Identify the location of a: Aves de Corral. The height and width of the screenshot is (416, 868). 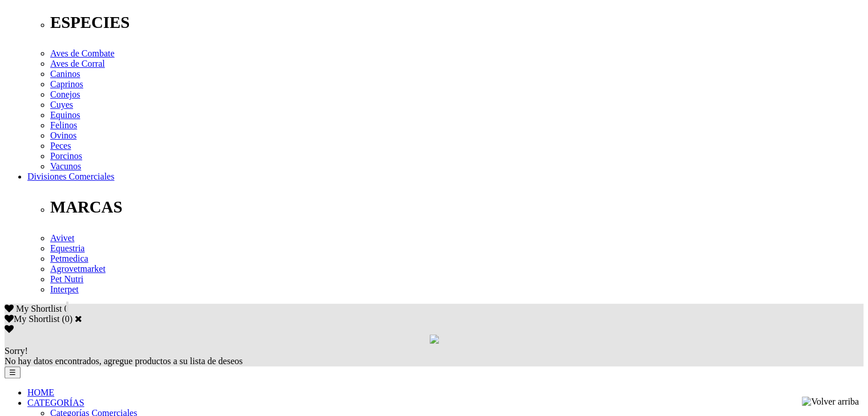
(78, 63).